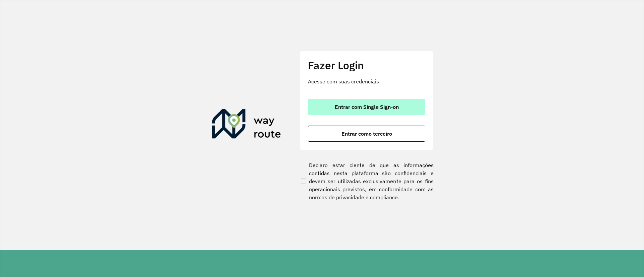 The image size is (644, 277). I want to click on img: Roteirizador AmbevTech, so click(247, 125).